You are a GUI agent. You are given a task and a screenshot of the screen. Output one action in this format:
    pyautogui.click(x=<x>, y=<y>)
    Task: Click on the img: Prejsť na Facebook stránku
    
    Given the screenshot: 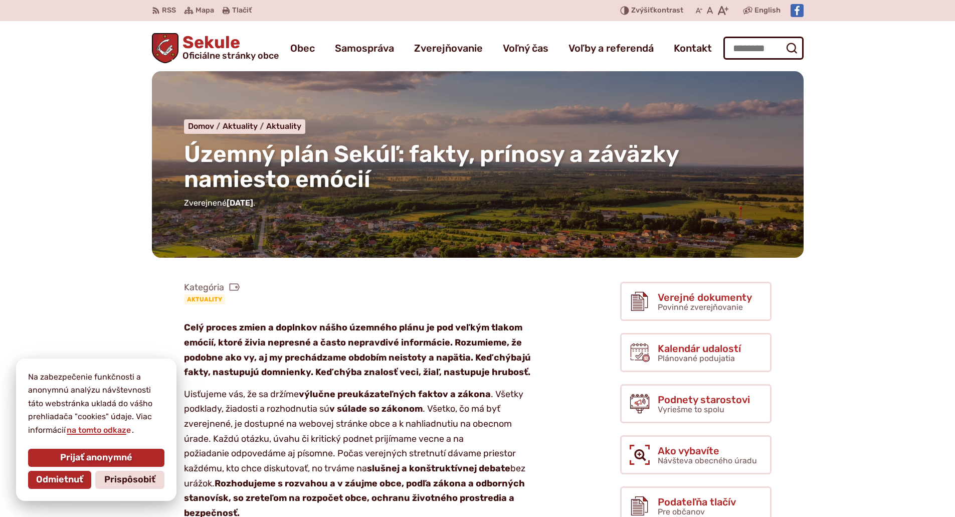 What is the action you would take?
    pyautogui.click(x=797, y=11)
    